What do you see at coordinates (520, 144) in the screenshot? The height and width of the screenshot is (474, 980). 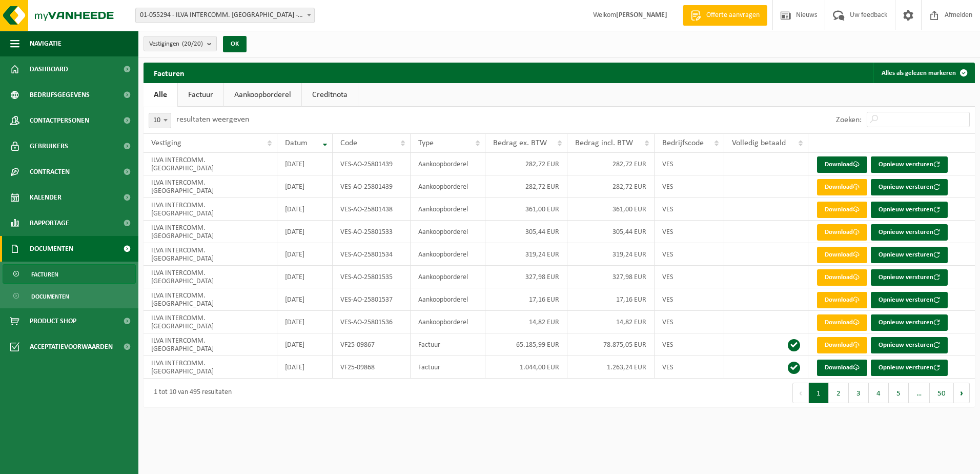 I see `span: Bedrag ex. BTW` at bounding box center [520, 144].